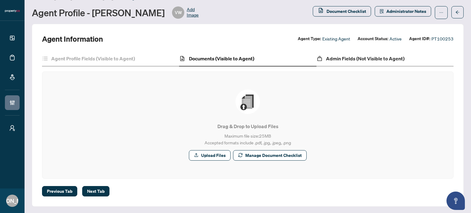 The image size is (471, 213). What do you see at coordinates (59, 191) in the screenshot?
I see `span: Previous Tab` at bounding box center [59, 191].